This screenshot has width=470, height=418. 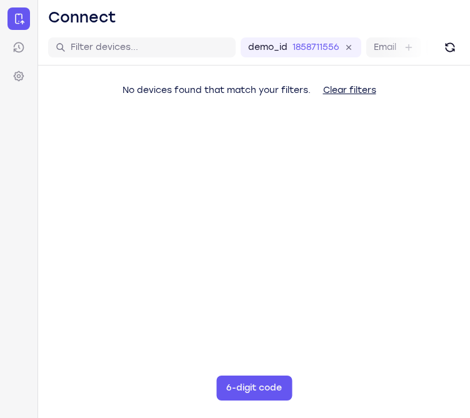 I want to click on a: Settings, so click(x=19, y=76).